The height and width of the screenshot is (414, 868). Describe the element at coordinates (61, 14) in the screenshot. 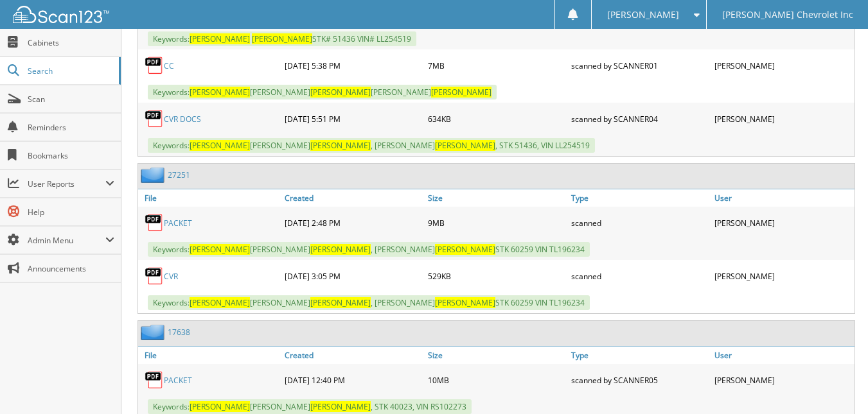

I see `img: scan123-logo-white.svg` at that location.